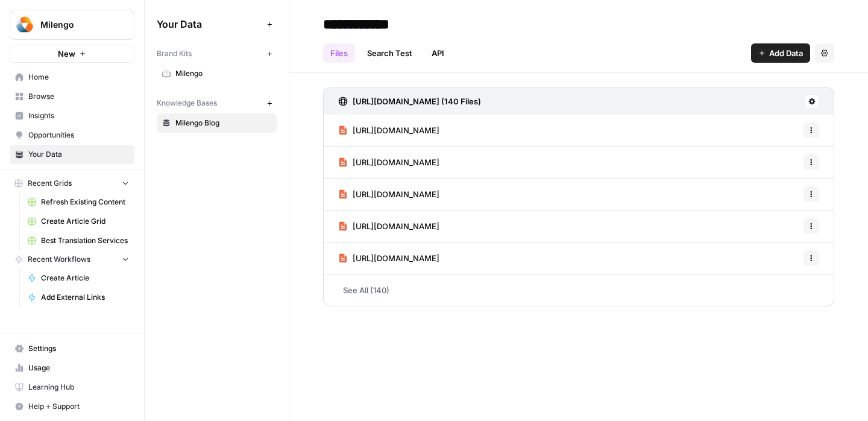 The image size is (868, 421). Describe the element at coordinates (72, 348) in the screenshot. I see `a: Settings` at that location.